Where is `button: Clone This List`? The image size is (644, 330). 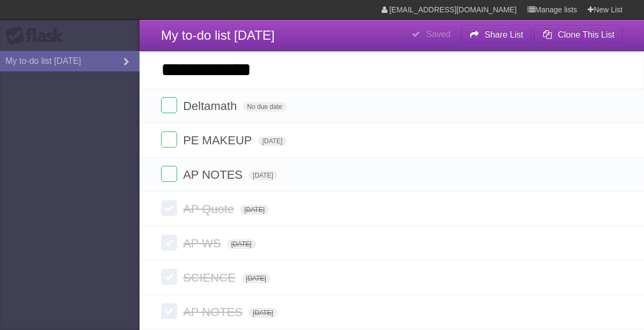
button: Clone This List is located at coordinates (578, 35).